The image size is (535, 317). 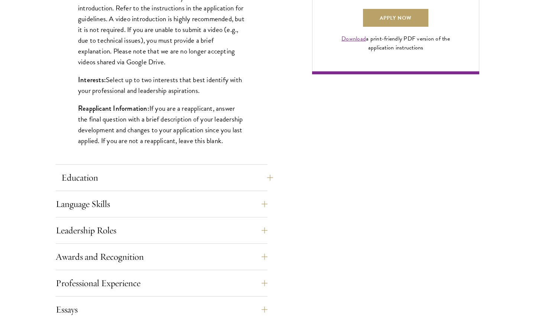 I want to click on button: Education, so click(x=167, y=178).